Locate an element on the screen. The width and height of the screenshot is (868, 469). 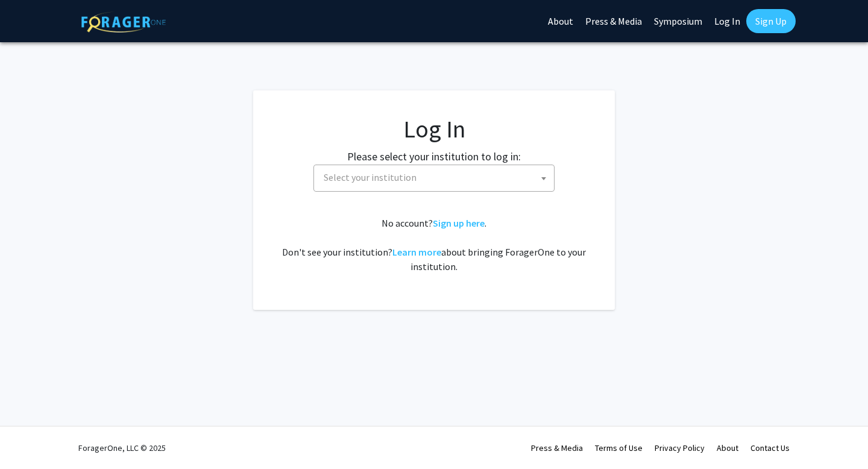
a: About is located at coordinates (727, 447).